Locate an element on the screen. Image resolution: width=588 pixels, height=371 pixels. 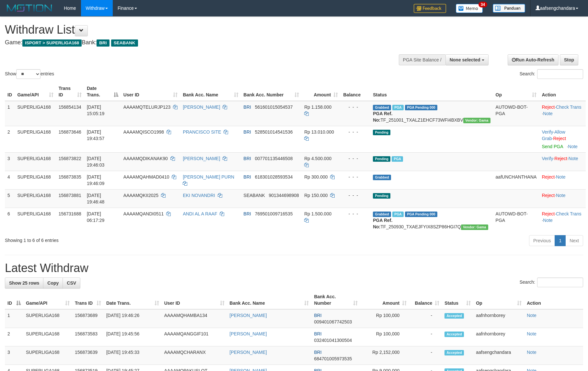
label: Show entries is located at coordinates (29, 74).